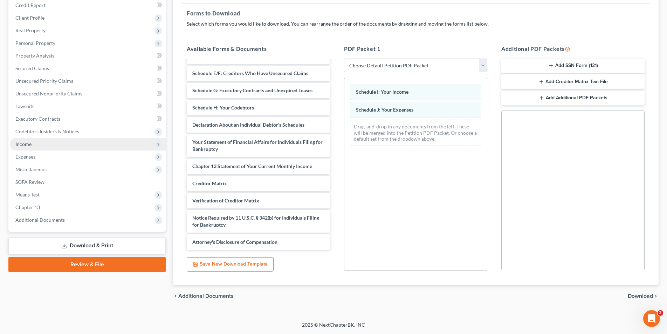  What do you see at coordinates (44, 81) in the screenshot?
I see `span: Unsecured Priority Claims` at bounding box center [44, 81].